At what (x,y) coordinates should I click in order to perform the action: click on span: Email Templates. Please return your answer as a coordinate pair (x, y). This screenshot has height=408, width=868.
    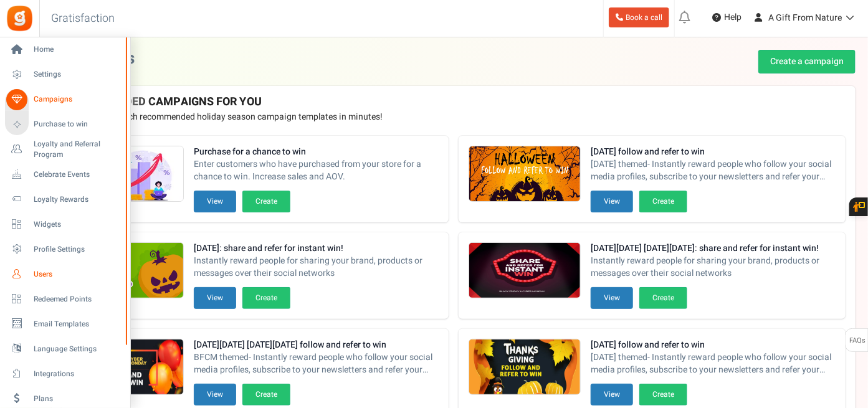
    Looking at the image, I should click on (78, 324).